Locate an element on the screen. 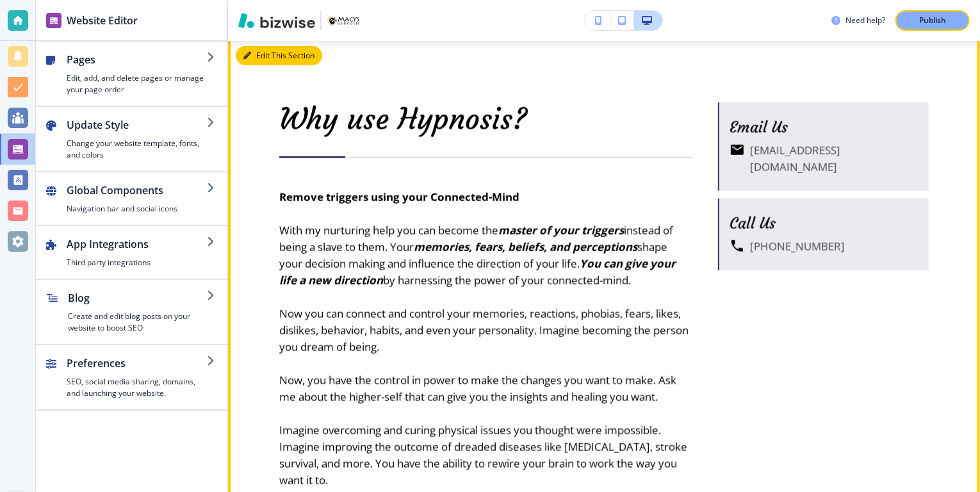 The image size is (980, 492). p: Why use Hypnosis? is located at coordinates (485, 119).